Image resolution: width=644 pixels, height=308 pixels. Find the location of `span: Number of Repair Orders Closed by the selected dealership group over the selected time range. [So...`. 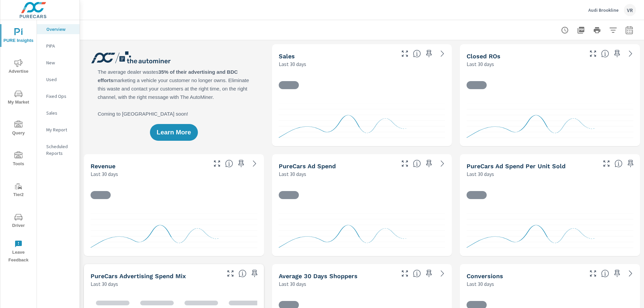

span: Number of Repair Orders Closed by the selected dealership group over the selected time range. [So... is located at coordinates (605, 54).